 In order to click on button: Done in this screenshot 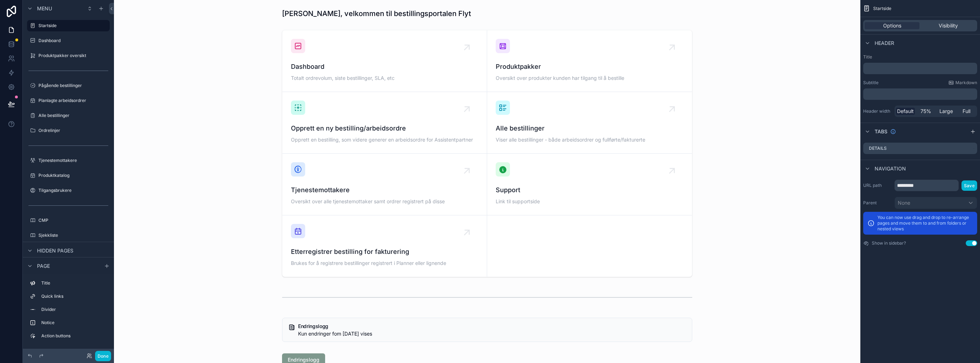, I will do `click(103, 355)`.